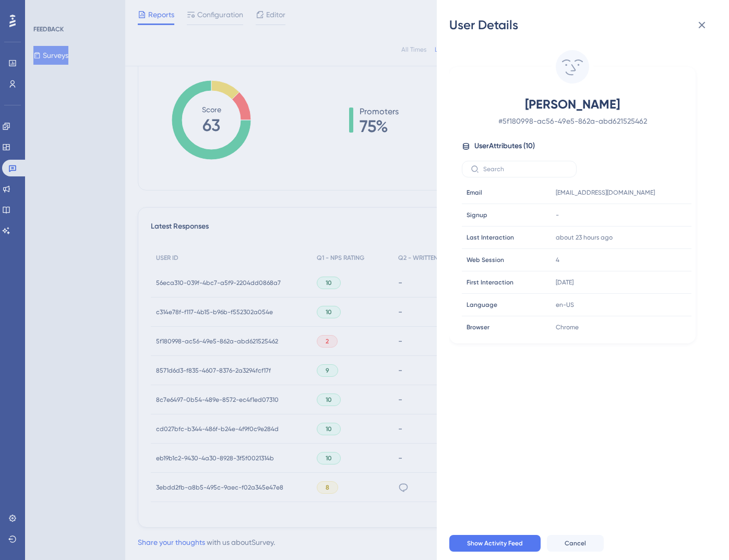 The image size is (729, 560). What do you see at coordinates (490, 238) in the screenshot?
I see `span: Last Interaction` at bounding box center [490, 238].